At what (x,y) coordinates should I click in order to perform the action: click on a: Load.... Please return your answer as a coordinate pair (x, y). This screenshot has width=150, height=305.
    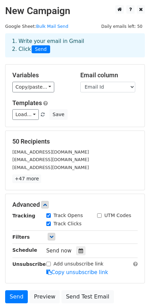
    Looking at the image, I should click on (25, 114).